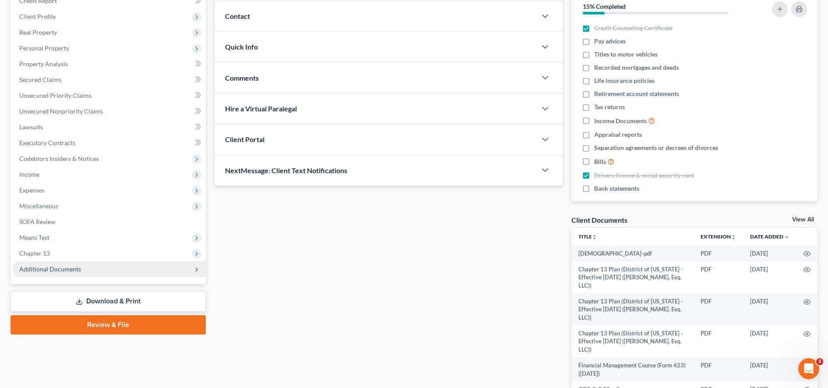 The height and width of the screenshot is (388, 828). I want to click on a: Titleunfold_more, so click(588, 236).